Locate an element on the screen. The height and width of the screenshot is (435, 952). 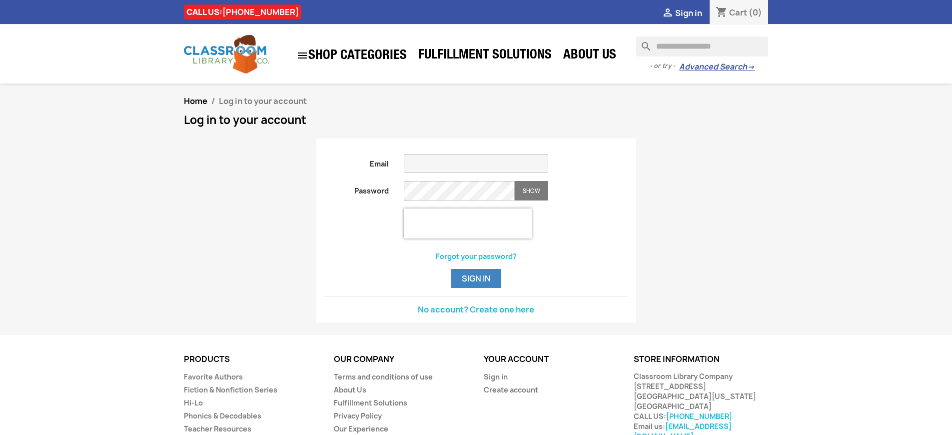
button: Show is located at coordinates (531, 190).